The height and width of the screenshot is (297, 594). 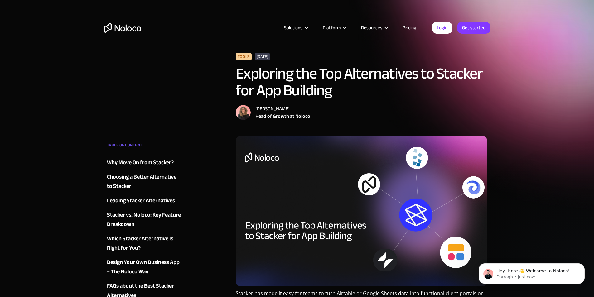 I want to click on a: Stacker vs. Noloco: Key Feature Breakdown, so click(x=145, y=220).